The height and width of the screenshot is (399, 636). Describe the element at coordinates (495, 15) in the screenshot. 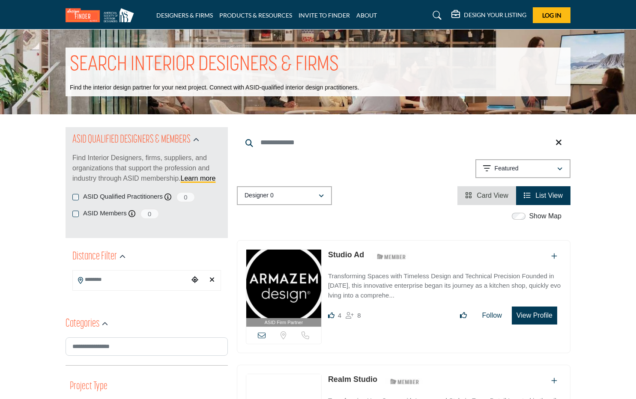

I see `h5: DESIGN YOUR LISTING` at that location.